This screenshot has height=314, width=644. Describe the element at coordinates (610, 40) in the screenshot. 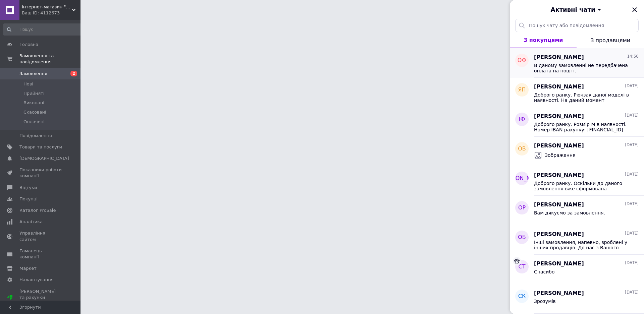

I see `button: З продавцями` at that location.